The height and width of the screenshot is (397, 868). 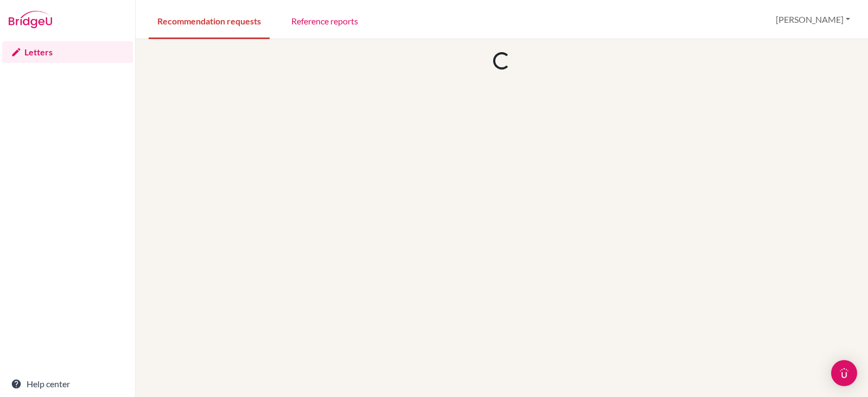 I want to click on div: Loading..., so click(x=502, y=61).